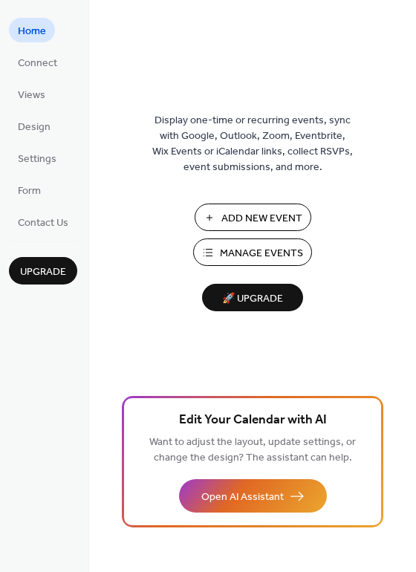 The image size is (416, 572). I want to click on span: Upgrade, so click(43, 272).